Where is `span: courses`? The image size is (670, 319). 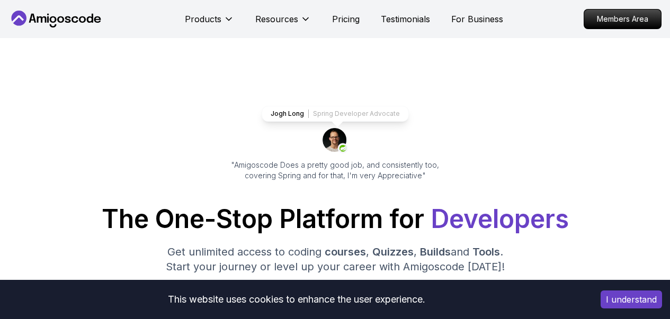 span: courses is located at coordinates (345, 252).